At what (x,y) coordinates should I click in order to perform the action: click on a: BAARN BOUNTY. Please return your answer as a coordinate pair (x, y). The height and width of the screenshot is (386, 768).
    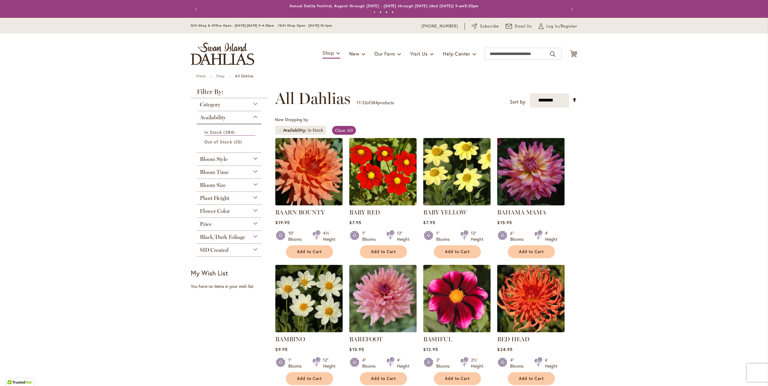
    Looking at the image, I should click on (300, 212).